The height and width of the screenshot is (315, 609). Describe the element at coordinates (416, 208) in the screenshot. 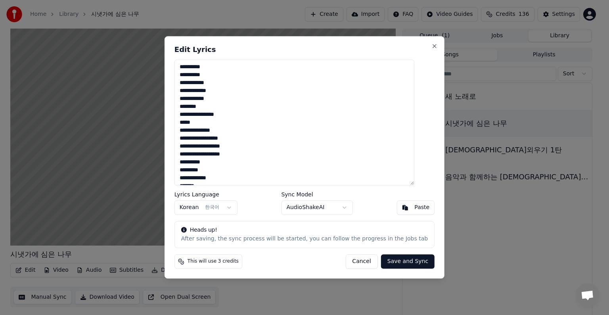

I see `button: Paste` at that location.